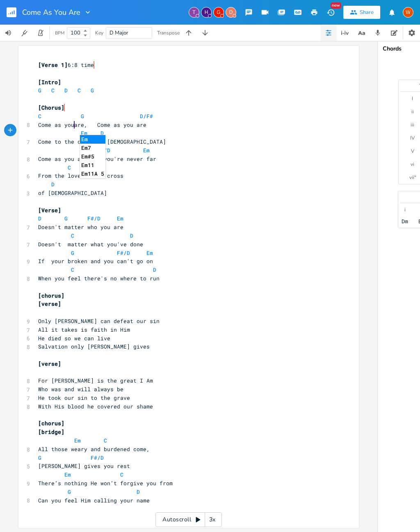 The height and width of the screenshot is (532, 420). Describe the element at coordinates (96, 406) in the screenshot. I see `span: With His blood he covered our shame` at that location.